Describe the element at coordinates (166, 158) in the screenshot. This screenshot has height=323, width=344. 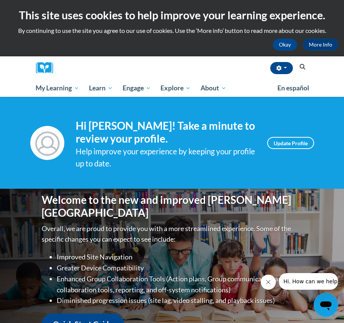
I see `div: Help improve your experience by keeping your profile up to date.` at that location.